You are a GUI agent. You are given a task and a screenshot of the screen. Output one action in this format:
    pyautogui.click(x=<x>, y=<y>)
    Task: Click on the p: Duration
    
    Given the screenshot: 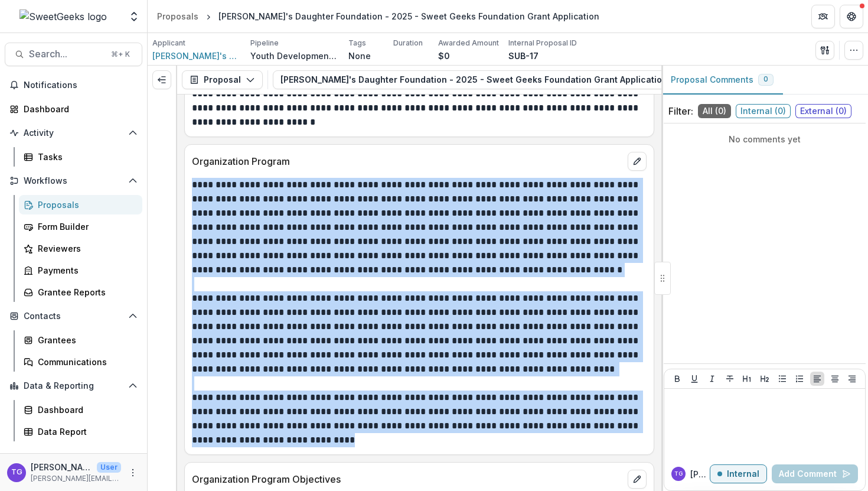 What is the action you would take?
    pyautogui.click(x=408, y=43)
    